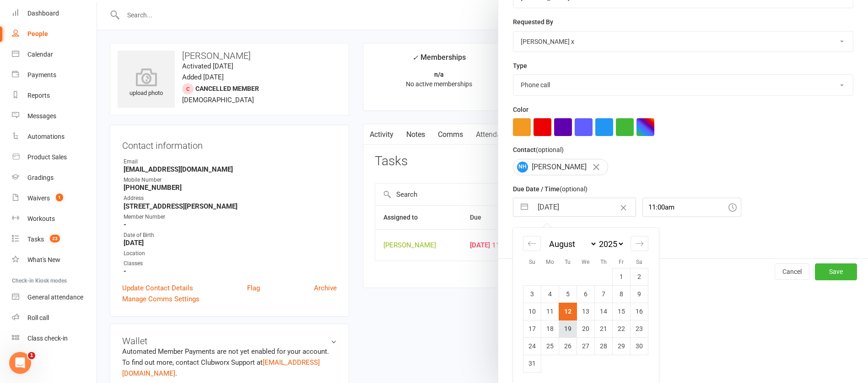 The height and width of the screenshot is (383, 868). I want to click on td: Monday, August 11, 2025, so click(550, 312).